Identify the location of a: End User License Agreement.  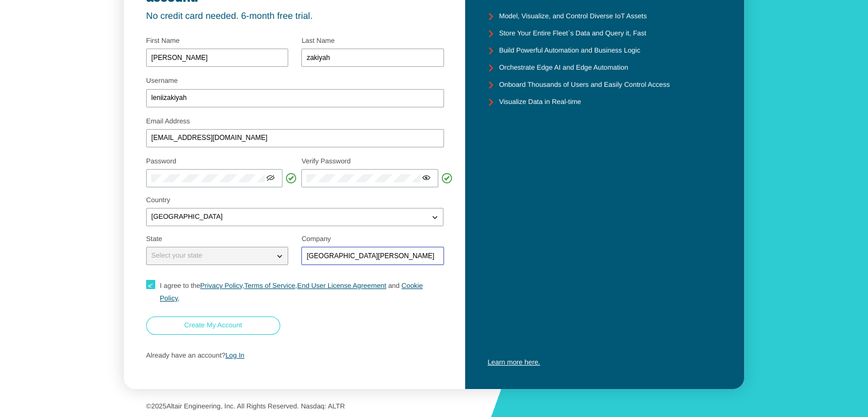
(341, 285).